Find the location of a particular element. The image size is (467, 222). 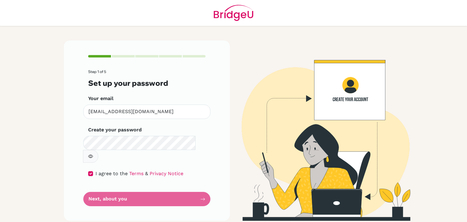

span: Step 1 of 5 is located at coordinates (97, 71).